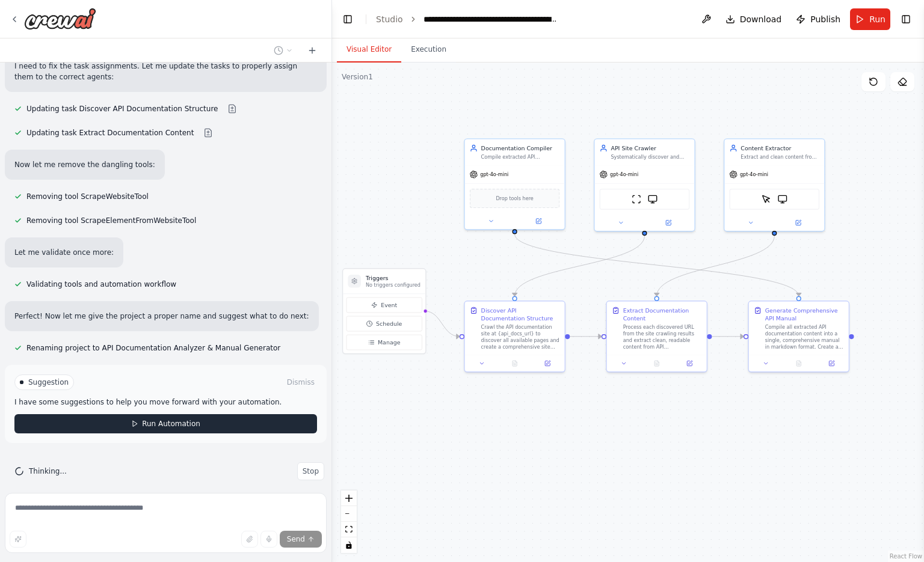 This screenshot has height=562, width=924. I want to click on div: Extract and clean content from API documentation pages, removing navigation elements, ads, and ir..., so click(780, 157).